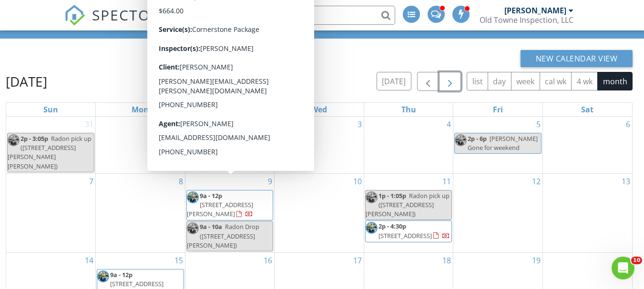 The height and width of the screenshot is (289, 644). What do you see at coordinates (409, 213) in the screenshot?
I see `td: Go to September 11, 2025` at bounding box center [409, 213].